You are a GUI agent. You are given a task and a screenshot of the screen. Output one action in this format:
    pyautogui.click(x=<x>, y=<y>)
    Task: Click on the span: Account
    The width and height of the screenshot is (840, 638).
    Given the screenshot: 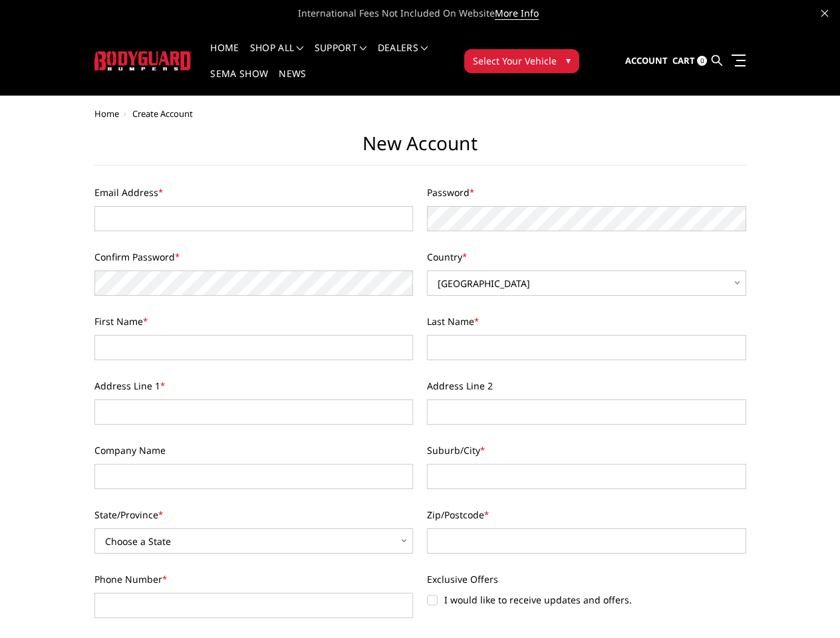 What is the action you would take?
    pyautogui.click(x=646, y=60)
    